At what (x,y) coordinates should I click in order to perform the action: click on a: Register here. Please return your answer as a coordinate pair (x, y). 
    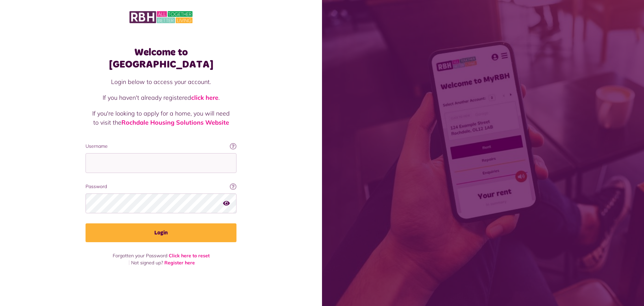
    Looking at the image, I should click on (179, 262).